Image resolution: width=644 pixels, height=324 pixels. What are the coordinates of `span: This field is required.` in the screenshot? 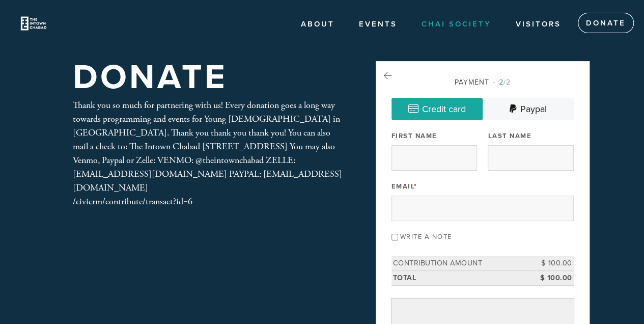 It's located at (415, 186).